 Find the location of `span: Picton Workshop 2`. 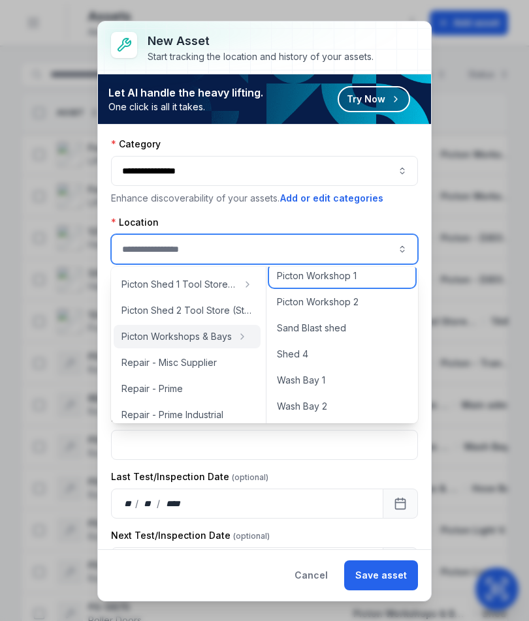

span: Picton Workshop 2 is located at coordinates (317, 302).